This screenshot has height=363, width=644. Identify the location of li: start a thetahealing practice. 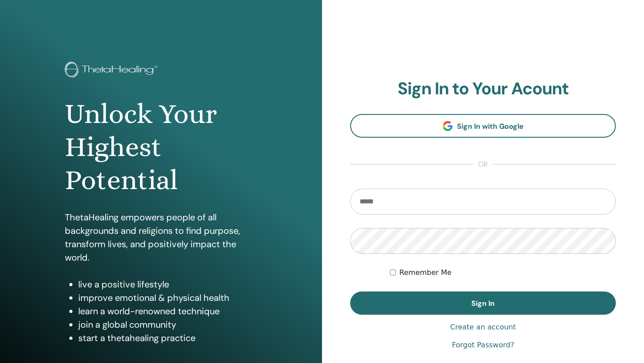
(168, 338).